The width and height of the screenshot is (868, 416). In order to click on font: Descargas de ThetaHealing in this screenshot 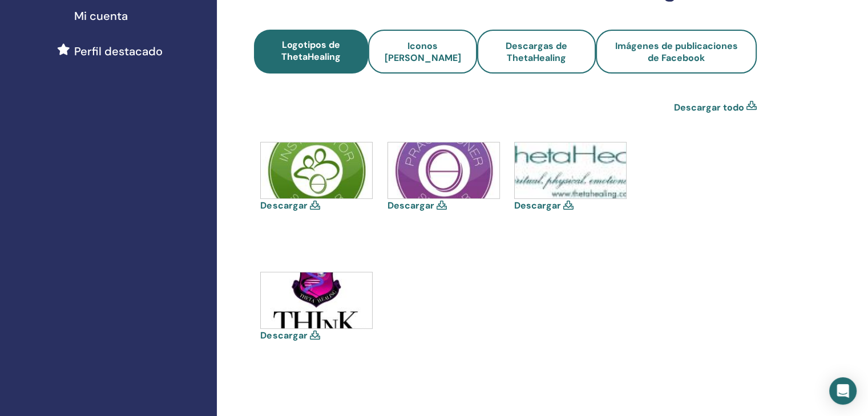, I will do `click(536, 52)`.